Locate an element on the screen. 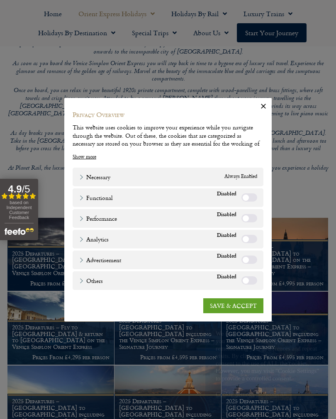 This screenshot has width=336, height=419. a: Analytics is located at coordinates (94, 239).